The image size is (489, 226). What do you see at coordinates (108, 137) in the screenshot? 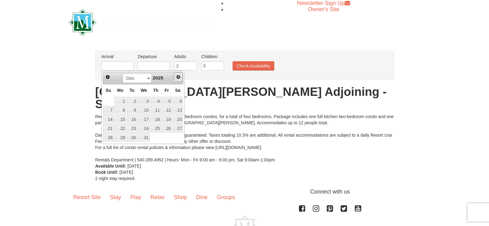
I see `a: 28` at bounding box center [108, 137].